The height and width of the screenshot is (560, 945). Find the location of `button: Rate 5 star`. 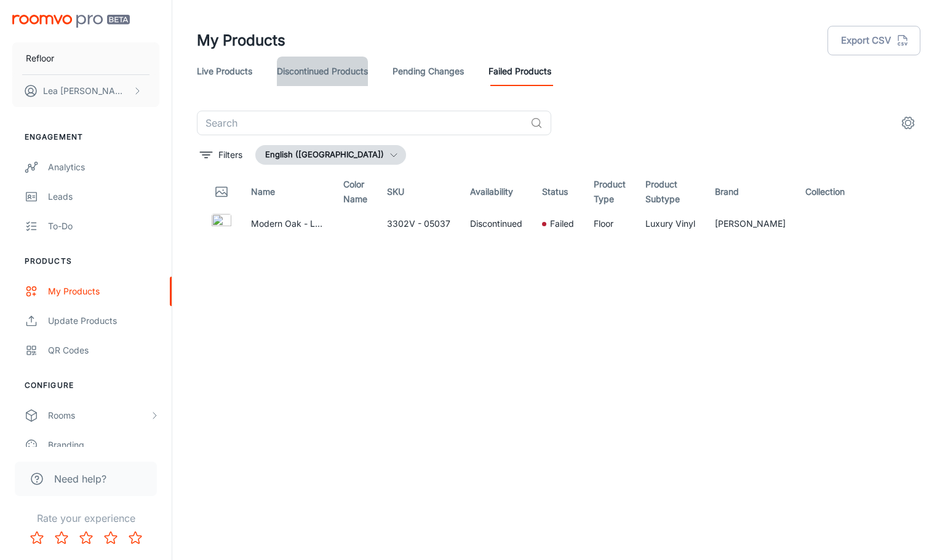

button: Rate 5 star is located at coordinates (135, 537).